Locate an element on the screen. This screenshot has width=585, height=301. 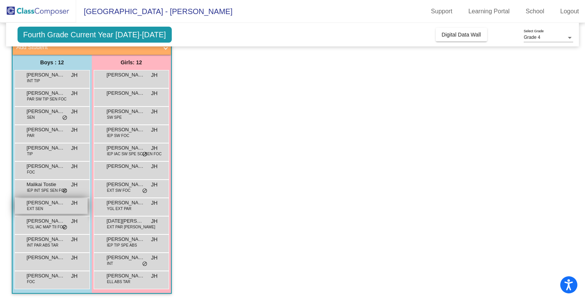
a: Learning Portal is located at coordinates (489, 11).